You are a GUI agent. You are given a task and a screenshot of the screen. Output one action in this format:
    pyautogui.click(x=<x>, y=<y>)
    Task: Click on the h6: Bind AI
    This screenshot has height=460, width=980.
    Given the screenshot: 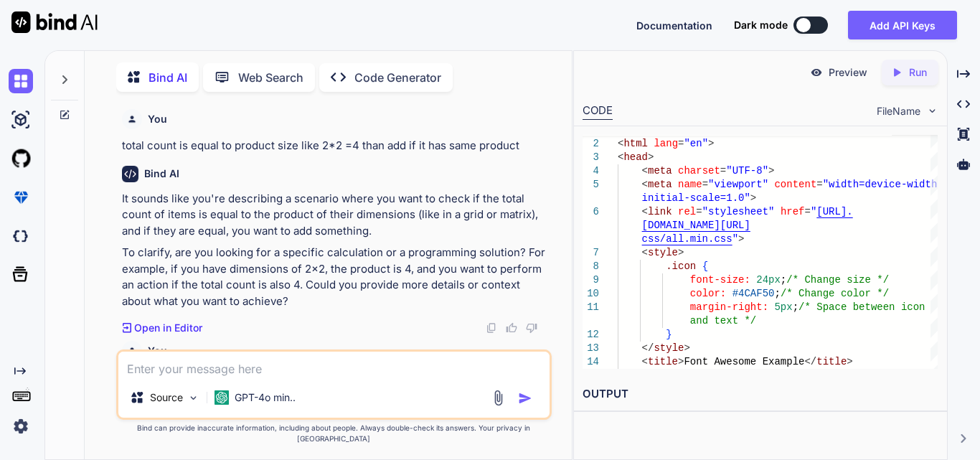 What is the action you would take?
    pyautogui.click(x=161, y=174)
    